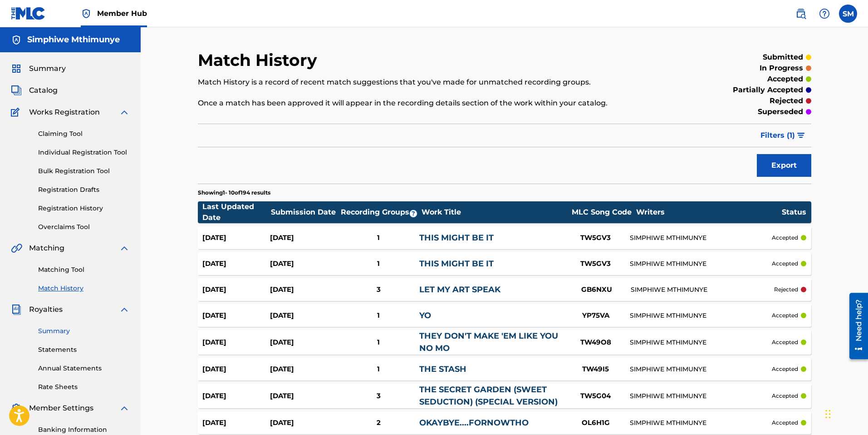 Image resolution: width=868 pixels, height=435 pixels. Describe the element at coordinates (489, 342) in the screenshot. I see `a: THEY DON'T MAKE 'EM LIKE YOU NO MO` at that location.